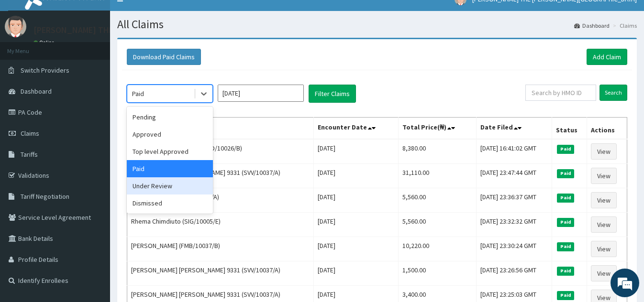 Image resolution: width=644 pixels, height=302 pixels. Describe the element at coordinates (45, 43) in the screenshot. I see `a: Online` at that location.